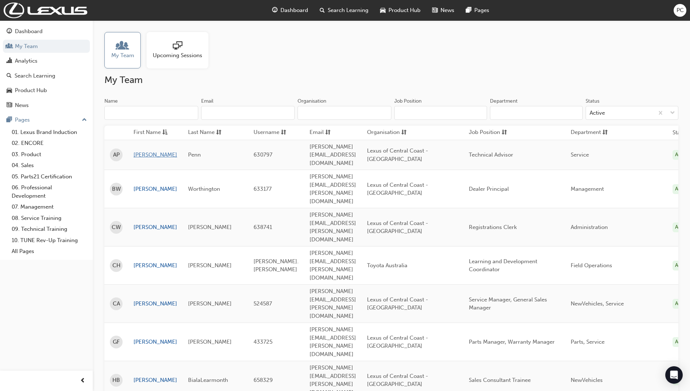 The width and height of the screenshot is (690, 391). Describe the element at coordinates (116, 265) in the screenshot. I see `span: CH` at that location.